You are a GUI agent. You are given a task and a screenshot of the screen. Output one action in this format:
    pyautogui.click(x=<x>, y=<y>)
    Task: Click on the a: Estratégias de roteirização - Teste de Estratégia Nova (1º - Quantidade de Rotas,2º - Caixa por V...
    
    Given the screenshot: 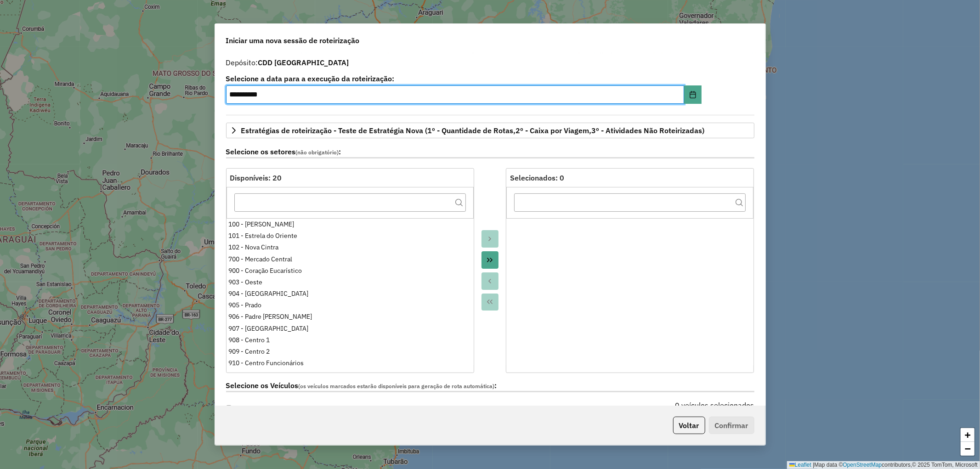 What is the action you would take?
    pyautogui.click(x=490, y=130)
    